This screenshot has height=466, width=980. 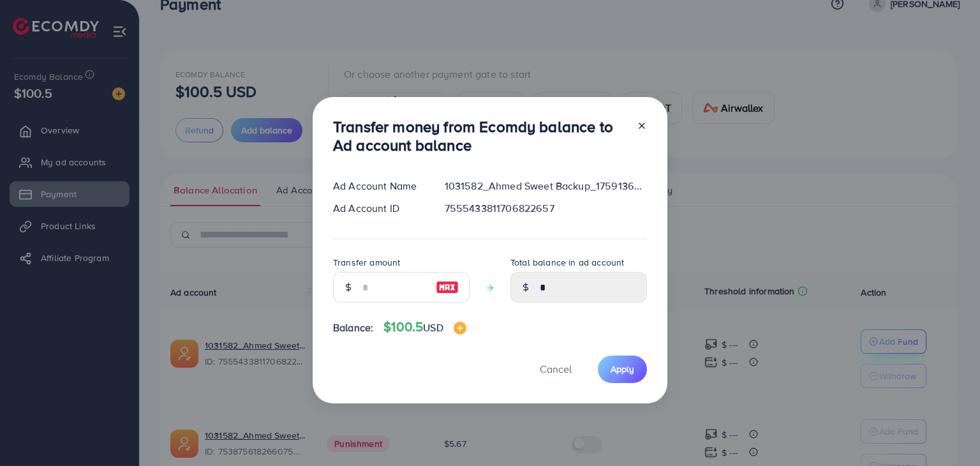 What do you see at coordinates (378, 208) in the screenshot?
I see `div: Ad Account ID` at bounding box center [378, 208].